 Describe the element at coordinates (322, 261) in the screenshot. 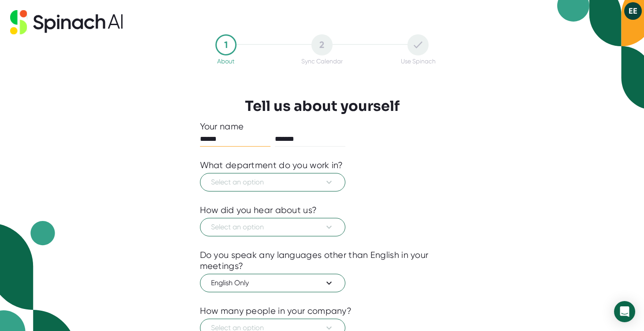

I see `div: Do you speak any languages other than English in your meetings?` at that location.